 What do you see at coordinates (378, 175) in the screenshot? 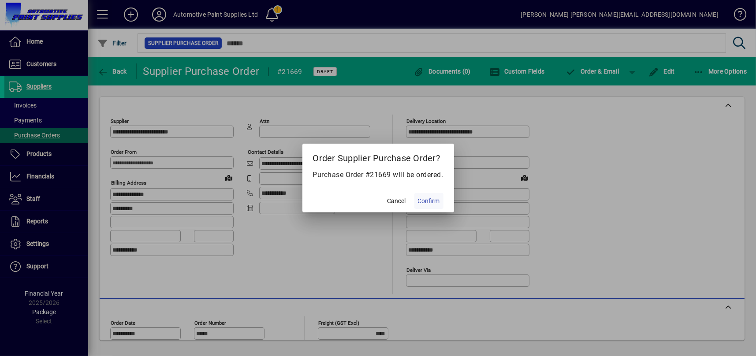
I see `p: Purchase Order #21669 will be ordered.` at bounding box center [378, 175].